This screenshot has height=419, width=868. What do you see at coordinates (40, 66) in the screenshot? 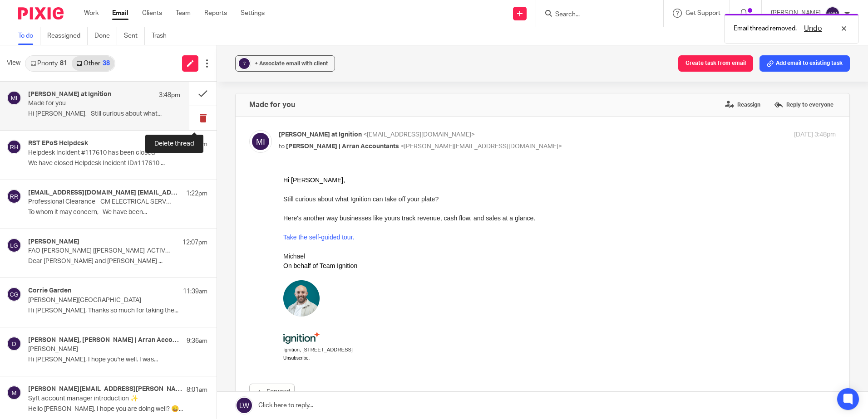
I see `a: Take the self-guided tour.` at bounding box center [40, 66].